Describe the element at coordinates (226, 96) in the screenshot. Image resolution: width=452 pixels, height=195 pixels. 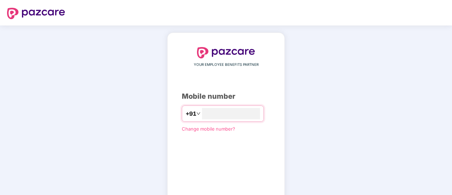
I see `div: Mobile number` at that location.